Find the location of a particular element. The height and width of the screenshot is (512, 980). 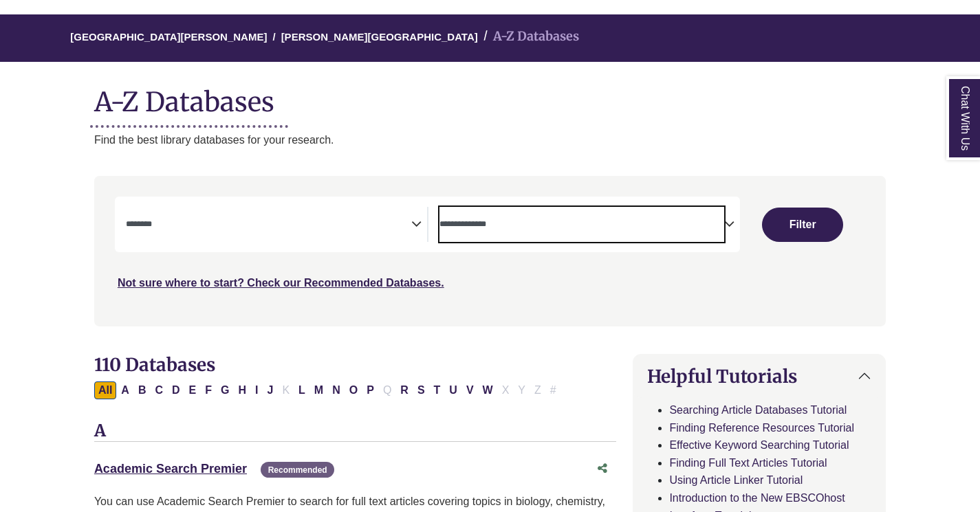

button: Filter Results T is located at coordinates (438, 390).